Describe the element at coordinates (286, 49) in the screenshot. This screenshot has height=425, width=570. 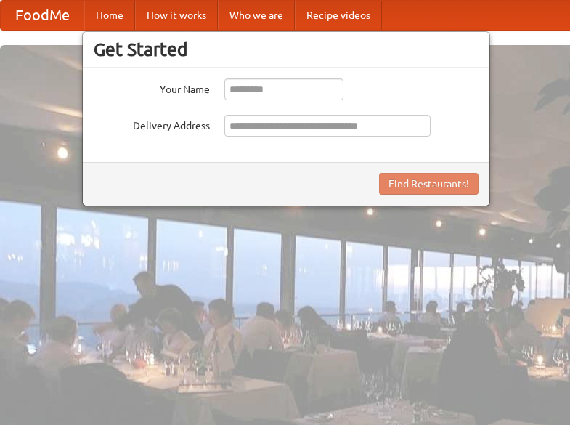
I see `h3: Get Started` at that location.